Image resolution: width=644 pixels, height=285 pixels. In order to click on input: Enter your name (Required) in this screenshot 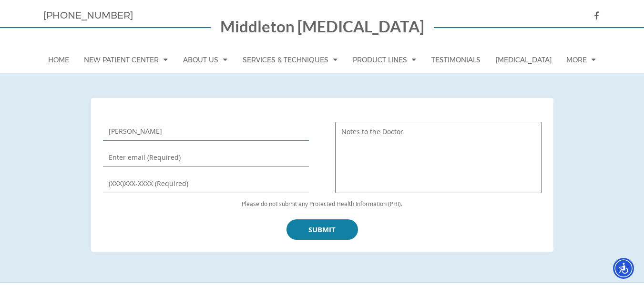, I will do `click(206, 131)`.